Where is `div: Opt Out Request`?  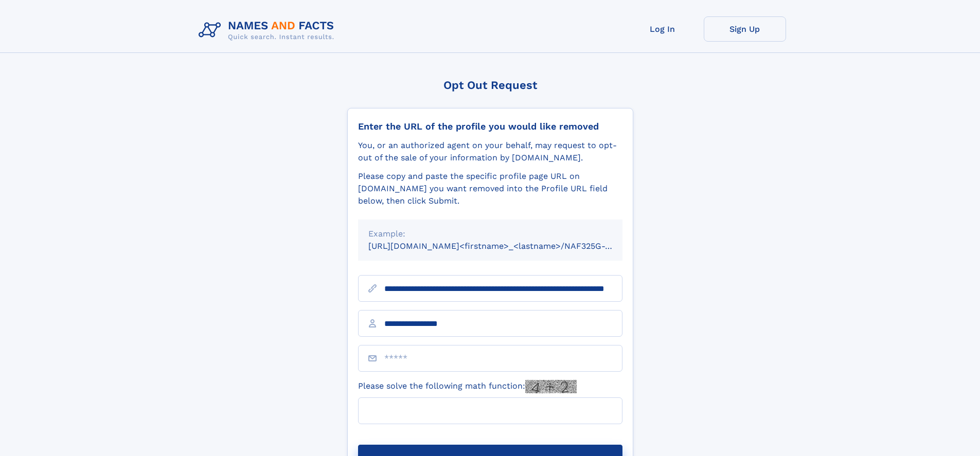
div: Opt Out Request is located at coordinates (490, 85).